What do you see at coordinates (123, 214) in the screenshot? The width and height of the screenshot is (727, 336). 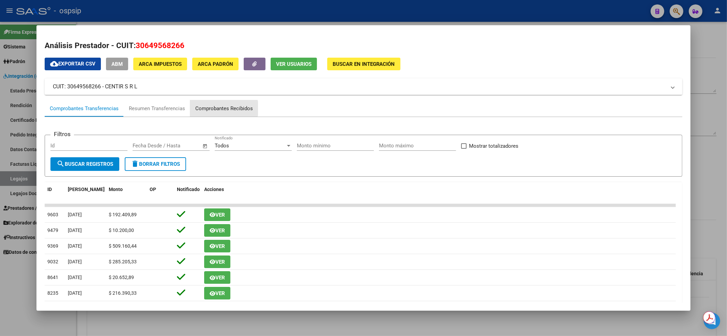 I see `span: $ 192.409,89` at bounding box center [123, 214].